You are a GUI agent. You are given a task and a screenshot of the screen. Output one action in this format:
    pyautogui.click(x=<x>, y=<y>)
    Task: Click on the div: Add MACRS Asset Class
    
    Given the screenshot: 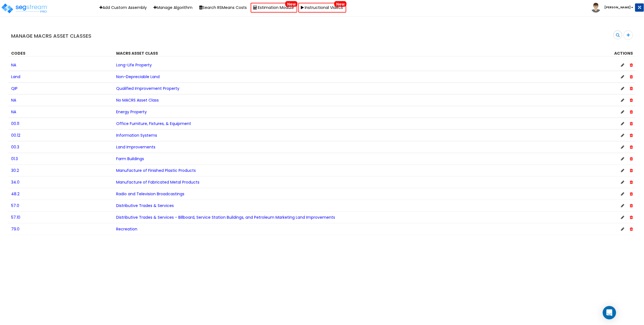 What is the action you would take?
    pyautogui.click(x=628, y=35)
    